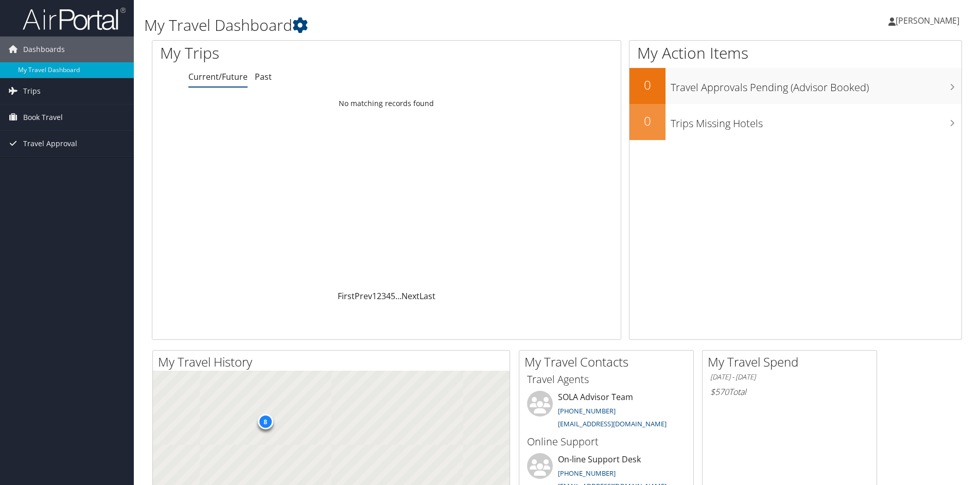 The width and height of the screenshot is (980, 485). What do you see at coordinates (606, 412) in the screenshot?
I see `li: SOLA Advisor Team` at bounding box center [606, 412].